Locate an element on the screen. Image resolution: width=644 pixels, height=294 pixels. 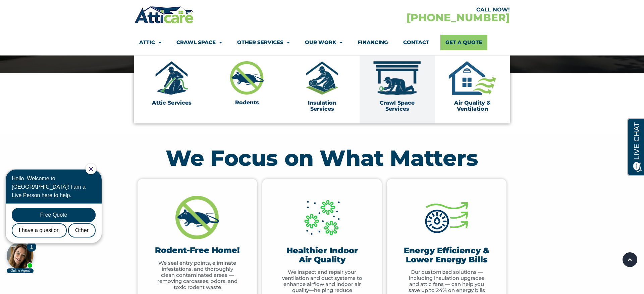
h3: Energy Efficiency & Lower Energy Bills is located at coordinates (447, 255).